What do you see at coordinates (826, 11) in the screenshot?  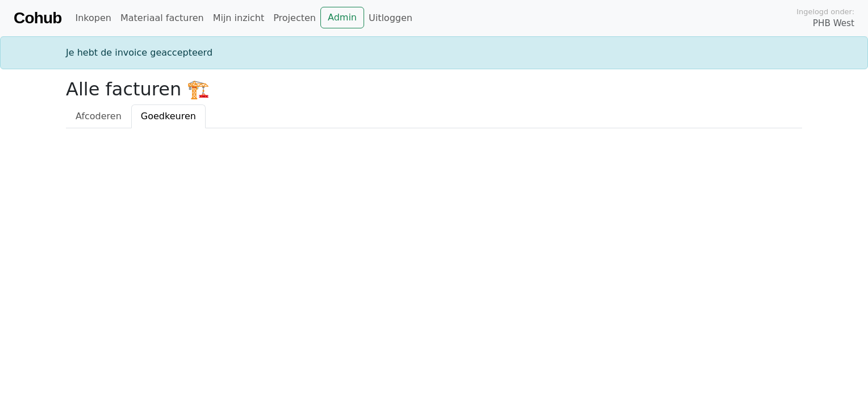 I see `span: Ingelogd onder:` at bounding box center [826, 11].